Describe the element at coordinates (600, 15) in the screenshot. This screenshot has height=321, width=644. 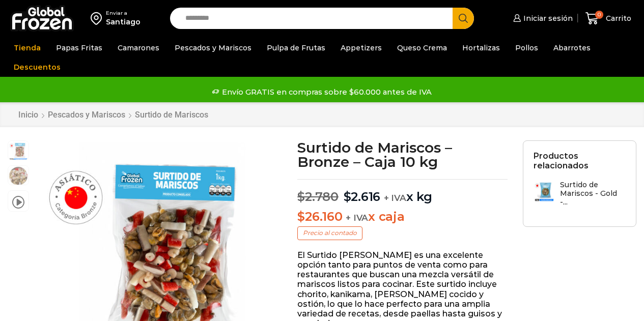
I see `span: 0` at that location.